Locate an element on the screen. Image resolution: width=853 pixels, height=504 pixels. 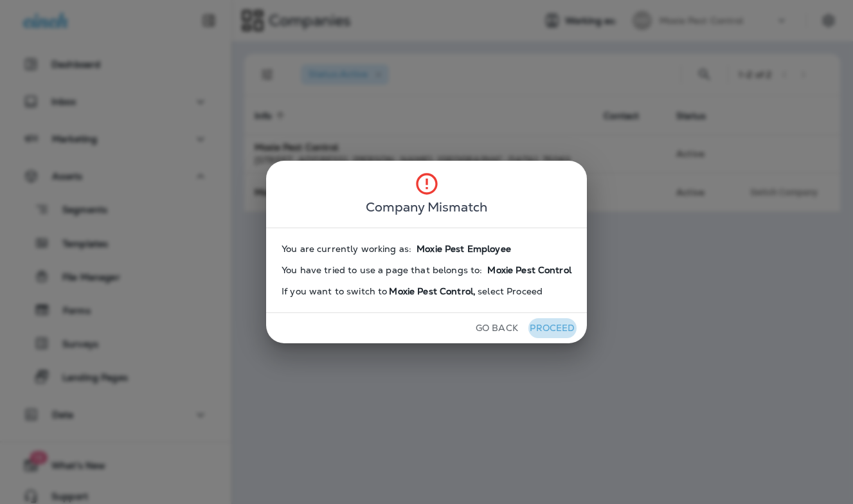
span: Moxie Pest Control , is located at coordinates (432, 291).